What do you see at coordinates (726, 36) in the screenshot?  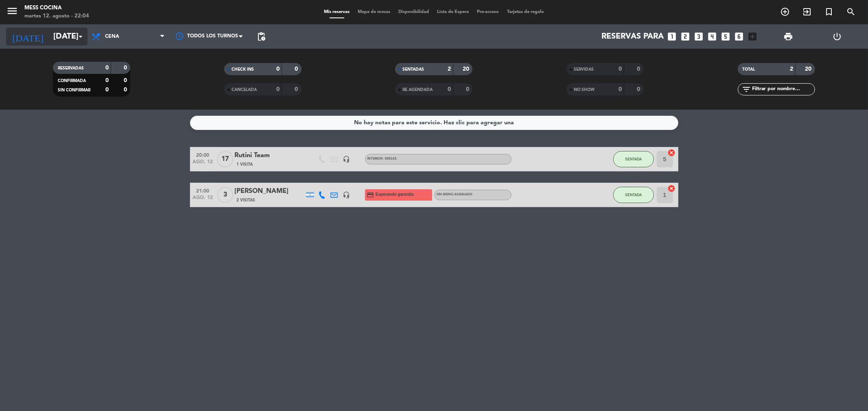 I see `i: looks_5` at bounding box center [726, 36].